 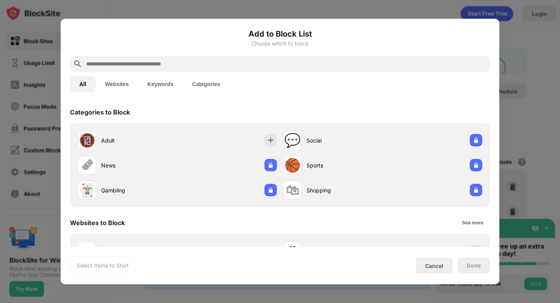 What do you see at coordinates (434, 265) in the screenshot?
I see `div: Cancel` at bounding box center [434, 265].